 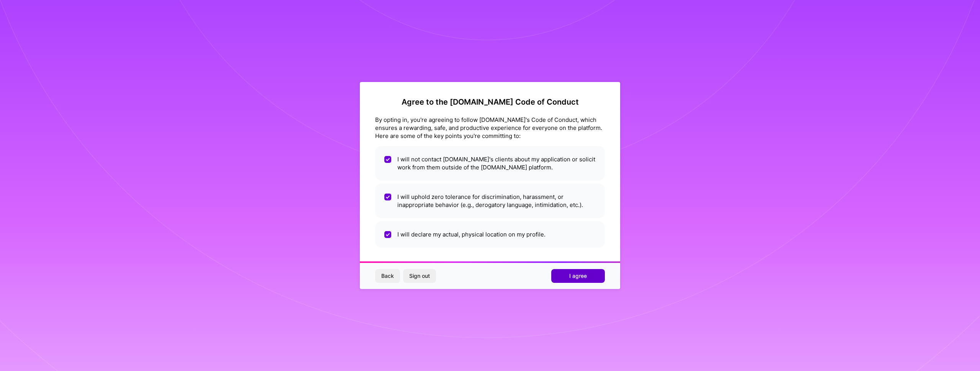 What do you see at coordinates (579, 276) in the screenshot?
I see `span: I agree` at bounding box center [579, 276].